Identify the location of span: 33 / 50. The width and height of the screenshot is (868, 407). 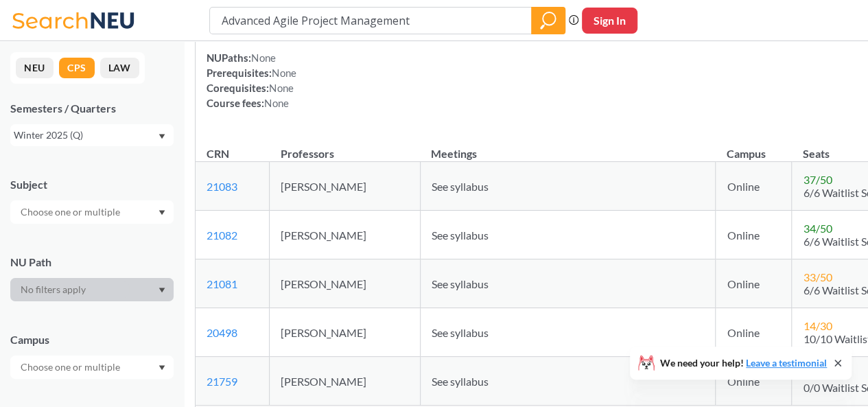
(817, 277).